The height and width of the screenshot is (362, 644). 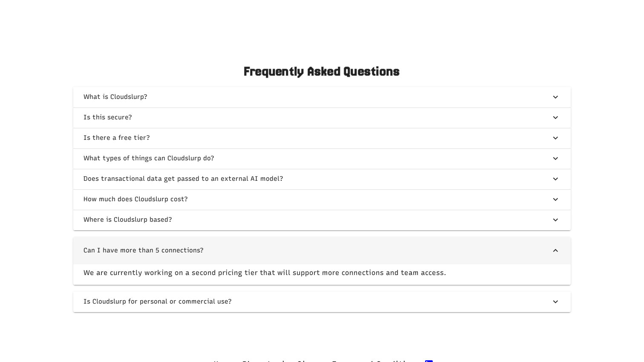 What do you see at coordinates (322, 250) in the screenshot?
I see `button: Can I have more than 5 connections?` at bounding box center [322, 250].